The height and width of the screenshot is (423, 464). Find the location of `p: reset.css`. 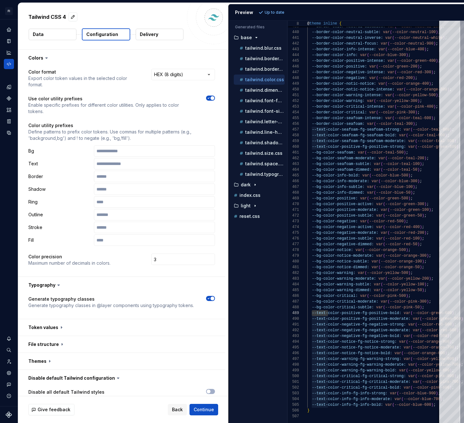

p: reset.css is located at coordinates (250, 216).